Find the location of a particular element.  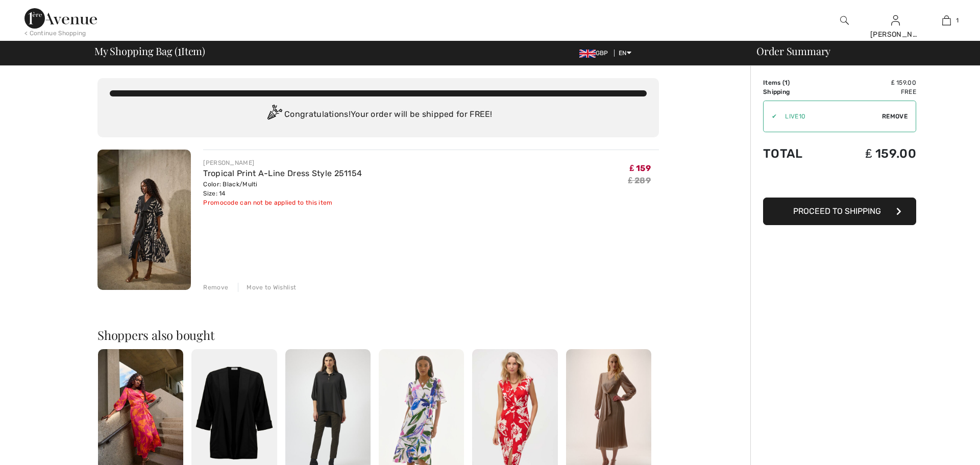

div: Color: Black/Multi Size: 14 is located at coordinates (283, 189).